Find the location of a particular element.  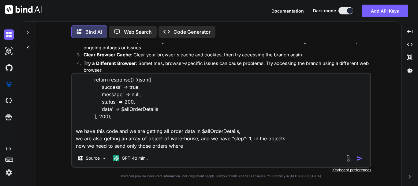

span: Documentation is located at coordinates (288, 11).